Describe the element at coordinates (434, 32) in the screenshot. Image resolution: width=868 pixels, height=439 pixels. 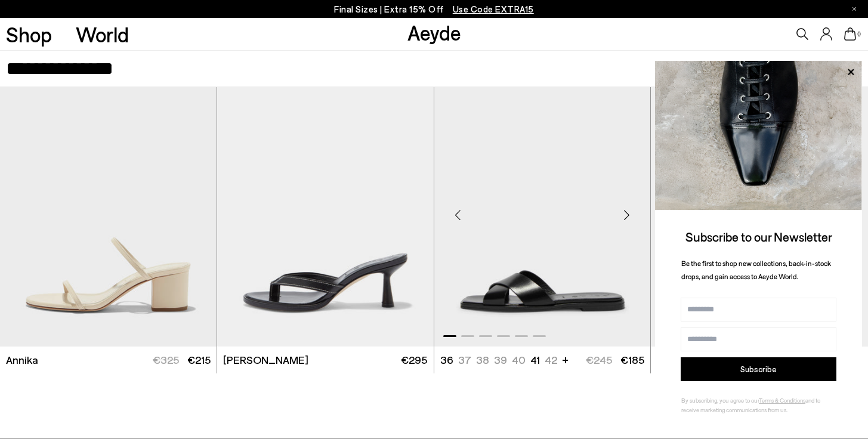
I see `a: Aeyde` at that location.